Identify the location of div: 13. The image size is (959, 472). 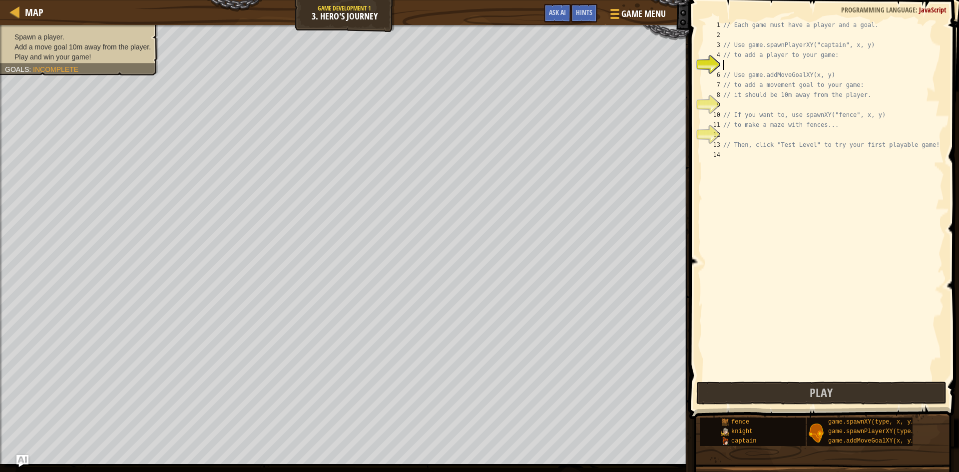
(713, 145).